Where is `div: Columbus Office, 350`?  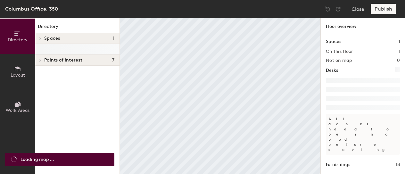
div: Columbus Office, 350 is located at coordinates (31, 9).